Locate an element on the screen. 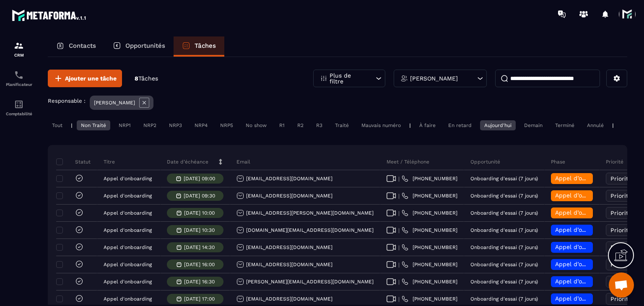  div: Traité is located at coordinates (342, 125).